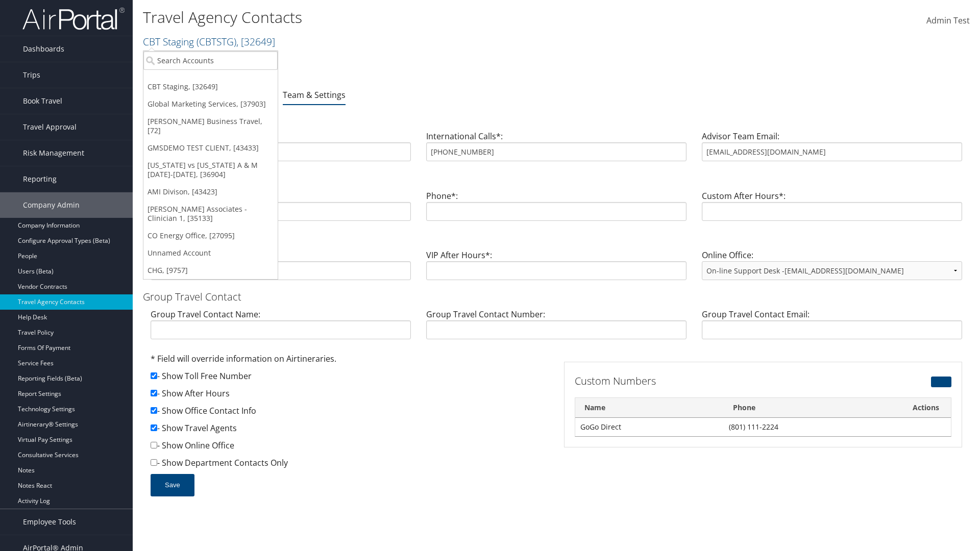 The height and width of the screenshot is (551, 980). What do you see at coordinates (210, 104) in the screenshot?
I see `a: Global Marketing Services, [37903]` at bounding box center [210, 104].